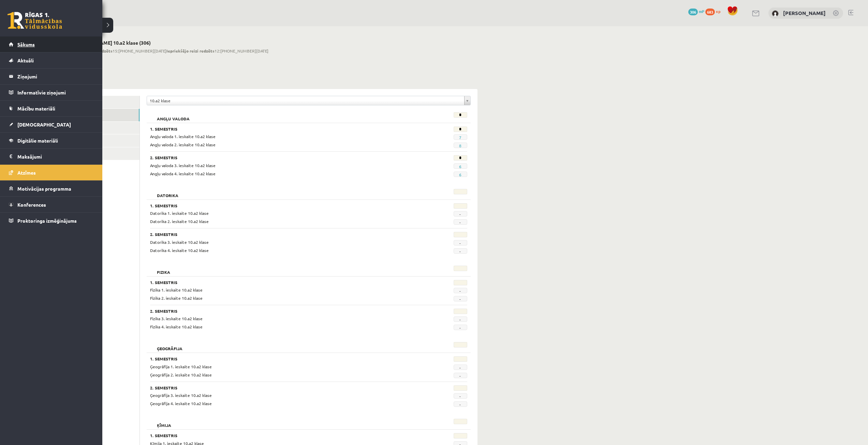 The height and width of the screenshot is (445, 868). I want to click on a: Maksājumi, so click(51, 157).